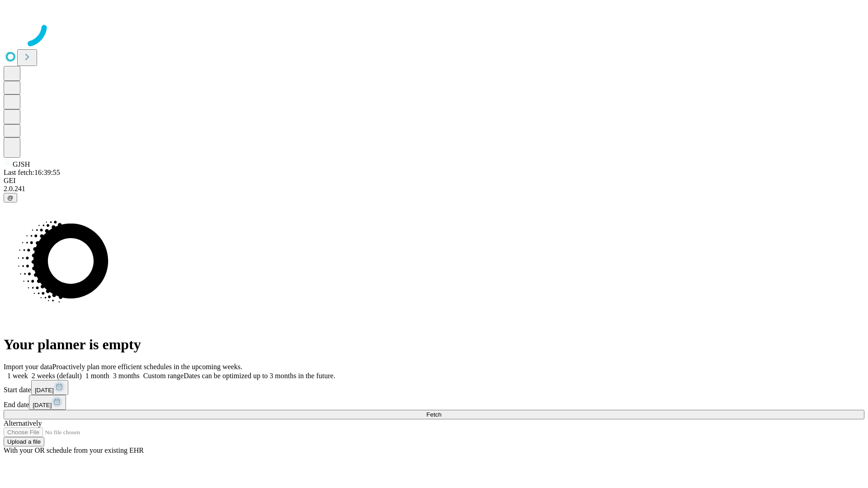  I want to click on div: Start date, so click(434, 387).